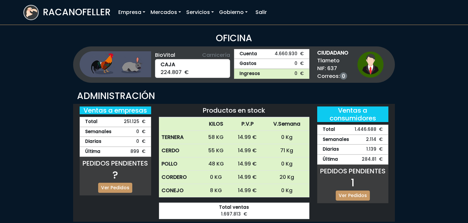 The height and width of the screenshot is (223, 468). I want to click on h3: RACANOFELLER, so click(77, 12).